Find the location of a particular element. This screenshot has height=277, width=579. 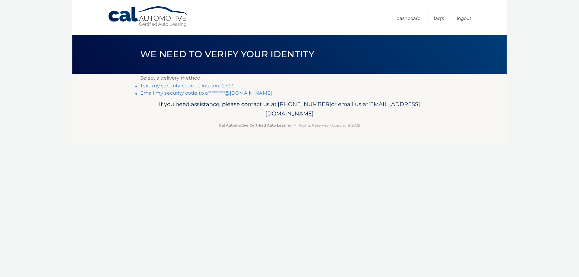

p: Select a delivery method: is located at coordinates (289, 78).